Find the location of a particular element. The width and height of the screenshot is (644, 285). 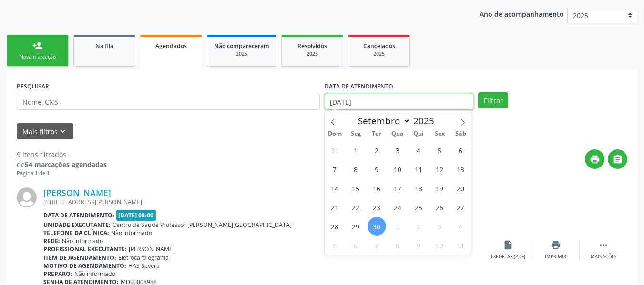

span: Setembro 12, 2025 is located at coordinates (439, 169).